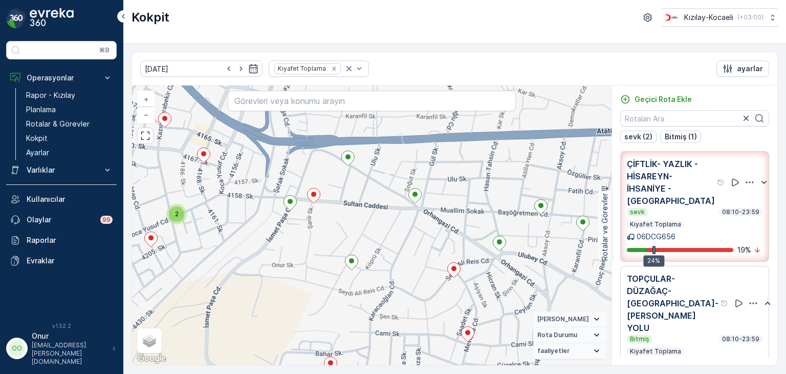 This screenshot has height=374, width=786. I want to click on div: Remove Kıyafet Toplama, so click(334, 69).